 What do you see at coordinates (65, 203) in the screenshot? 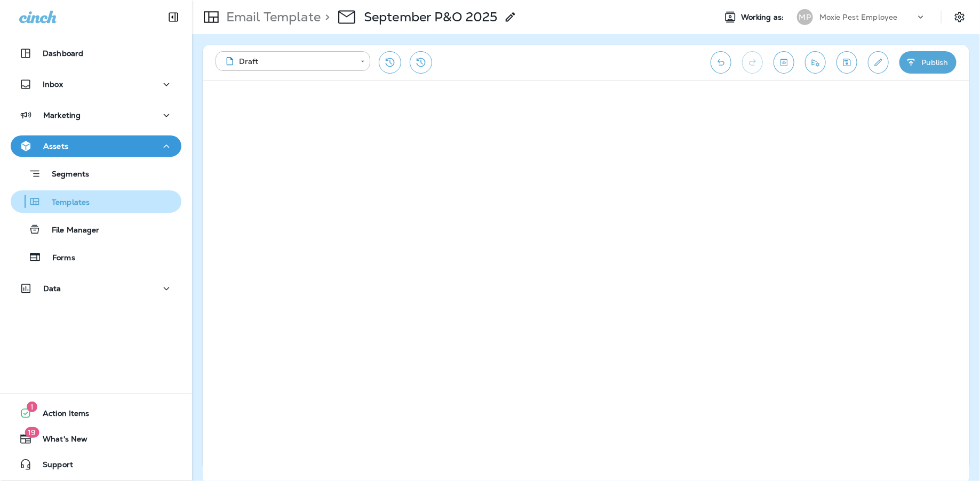
I see `p: Templates` at bounding box center [65, 203].